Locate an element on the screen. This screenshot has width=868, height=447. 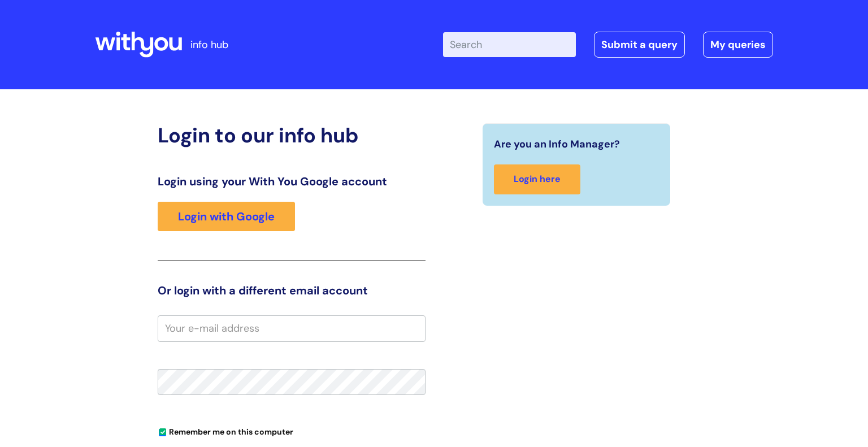
input: Remember me on this computer is located at coordinates (162, 432).